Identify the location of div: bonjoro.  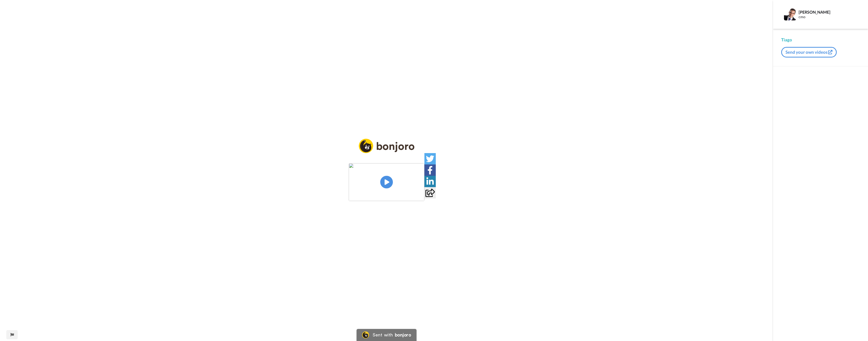
(403, 335).